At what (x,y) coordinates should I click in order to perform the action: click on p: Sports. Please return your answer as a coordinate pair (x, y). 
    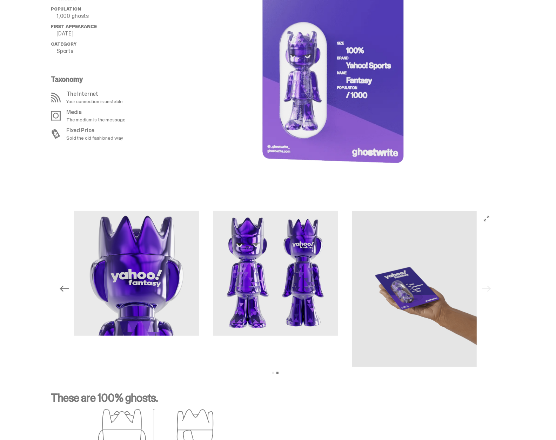
    Looking at the image, I should click on (110, 51).